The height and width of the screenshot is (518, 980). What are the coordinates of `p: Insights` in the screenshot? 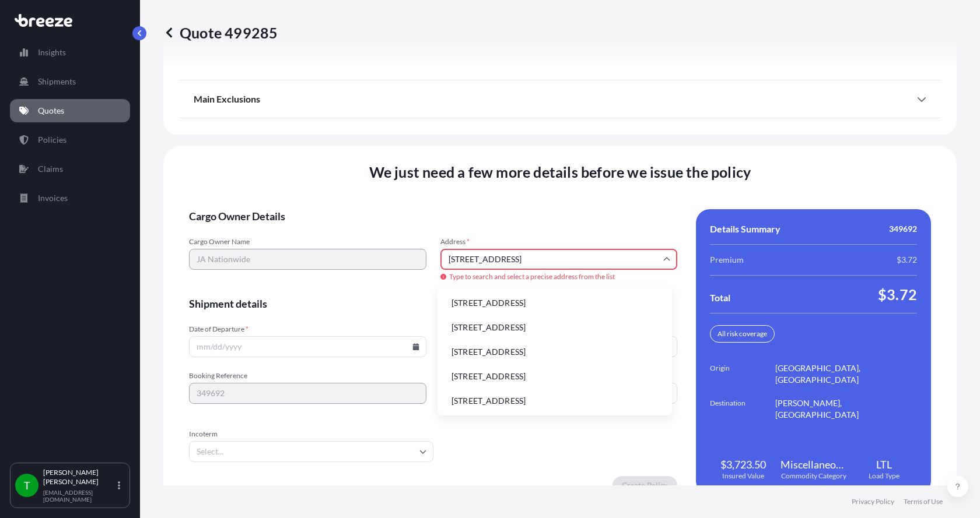 It's located at (52, 53).